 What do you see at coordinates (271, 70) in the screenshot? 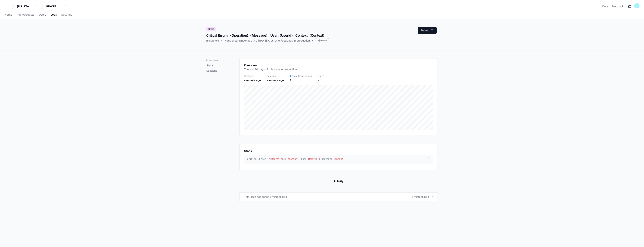
I see `p: The last 30 days of this issue in production.` at bounding box center [271, 70].